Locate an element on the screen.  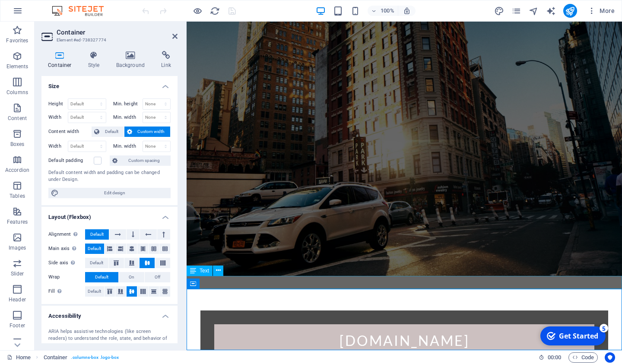
h4: Layout (Flexbox) is located at coordinates (109, 215).